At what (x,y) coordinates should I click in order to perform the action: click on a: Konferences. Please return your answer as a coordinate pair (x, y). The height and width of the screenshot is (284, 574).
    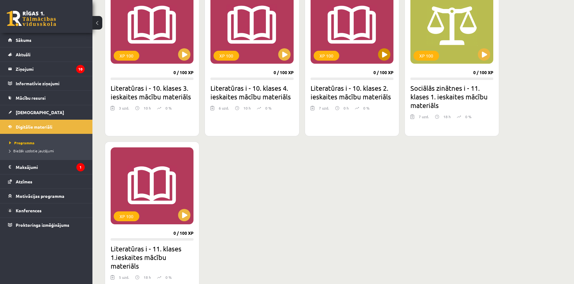
    Looking at the image, I should click on (46, 211).